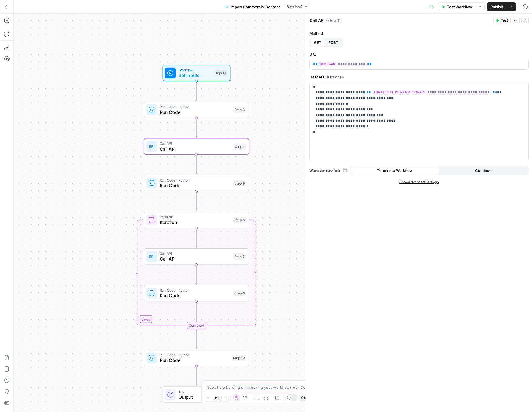  I want to click on a: When the step fails:, so click(328, 171).